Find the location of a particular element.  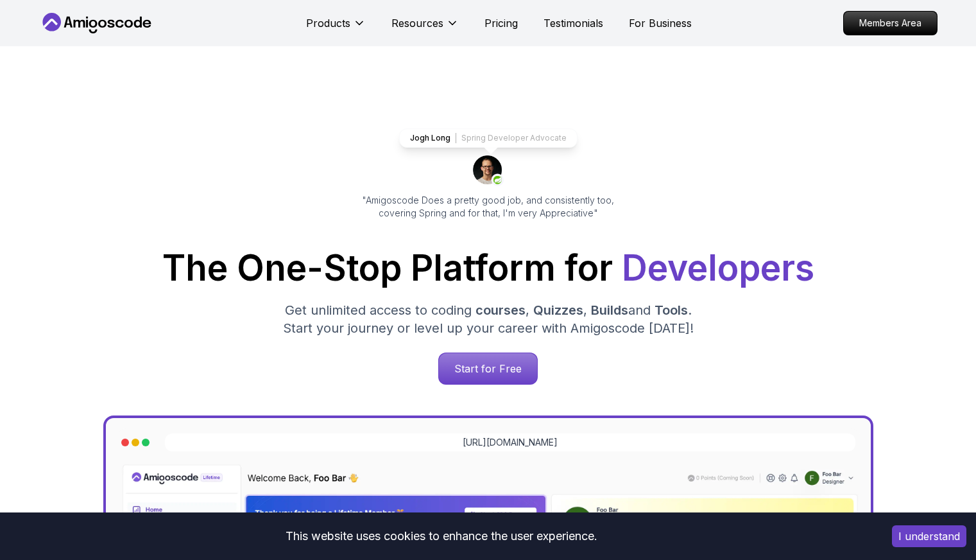

span: Quizzes is located at coordinates (559, 310).